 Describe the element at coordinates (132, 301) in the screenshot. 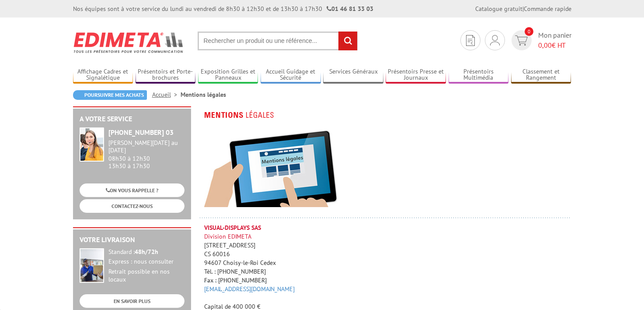

I see `a: EN SAVOIR PLUS` at that location.